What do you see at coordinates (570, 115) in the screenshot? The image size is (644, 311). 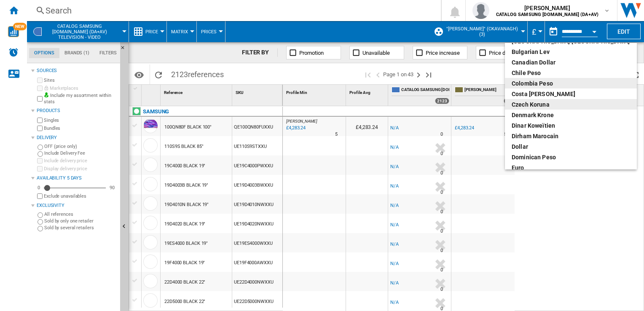 I see `div: Denmark Krone` at bounding box center [570, 115].